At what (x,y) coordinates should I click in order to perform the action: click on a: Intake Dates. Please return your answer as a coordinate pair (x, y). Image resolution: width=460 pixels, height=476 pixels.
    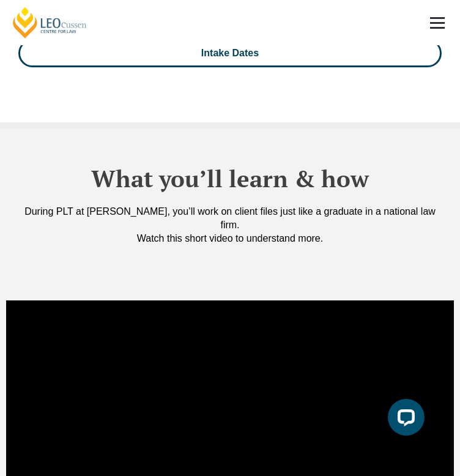
    Looking at the image, I should click on (230, 53).